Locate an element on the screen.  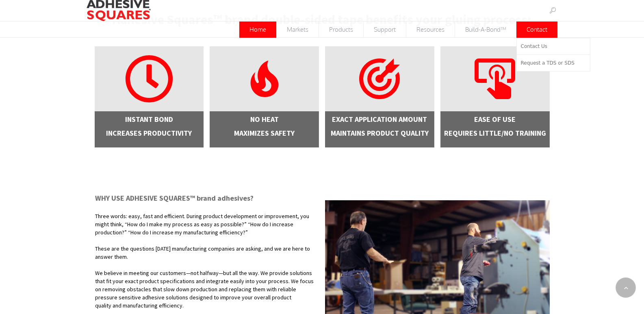
a: Support is located at coordinates (385, 30).